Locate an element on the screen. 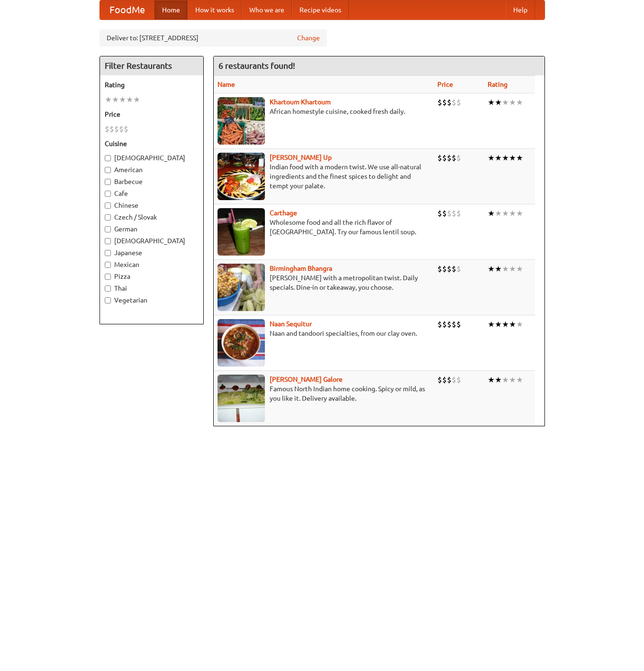  input: Pizza is located at coordinates (107, 276).